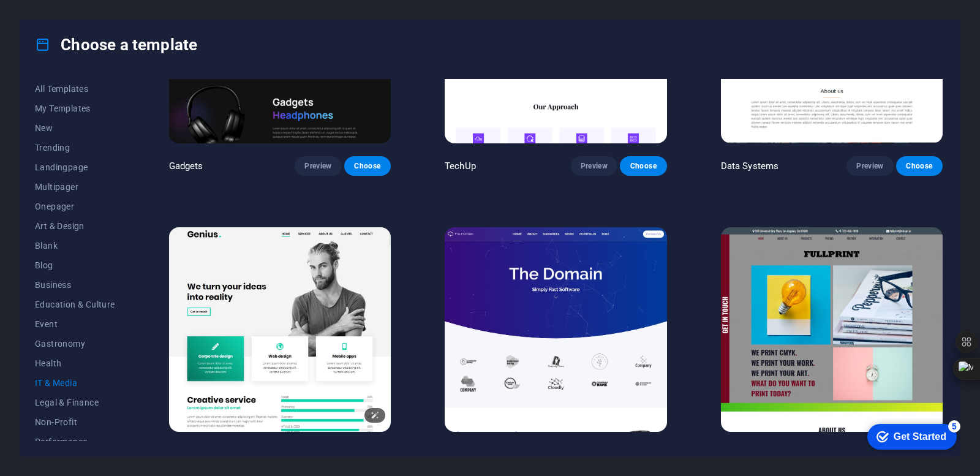  I want to click on span: Health, so click(75, 363).